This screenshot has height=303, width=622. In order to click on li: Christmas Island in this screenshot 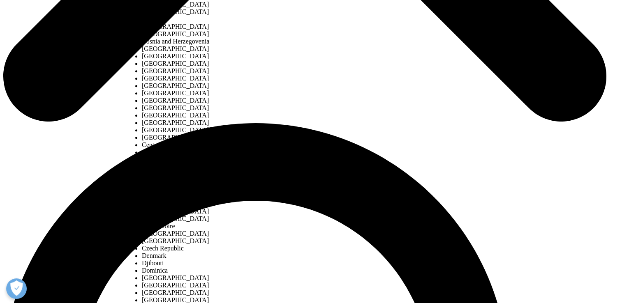, I will do `click(217, 175)`.